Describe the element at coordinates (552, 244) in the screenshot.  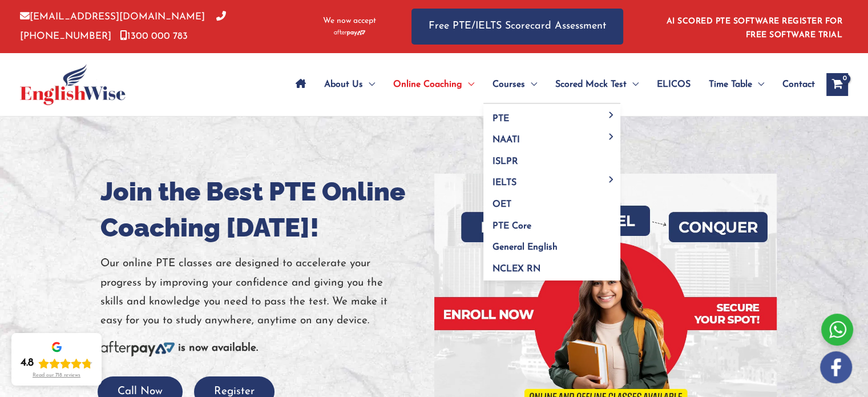
I see `a: General English` at that location.